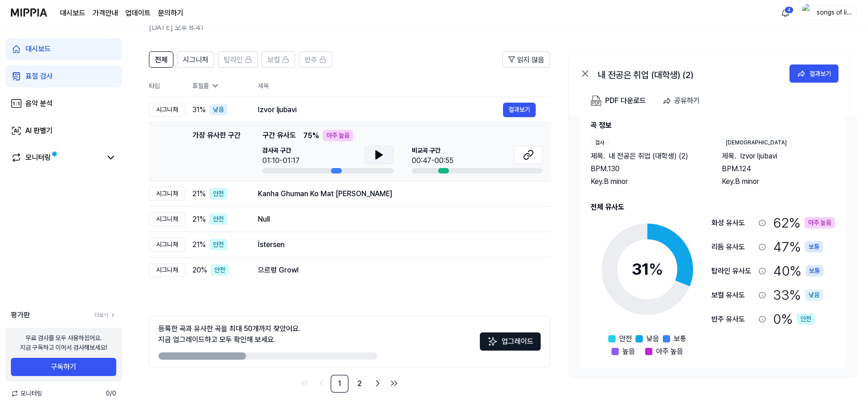 The image size is (868, 411). Describe the element at coordinates (647, 169) in the screenshot. I see `div: BPM. 130` at that location.